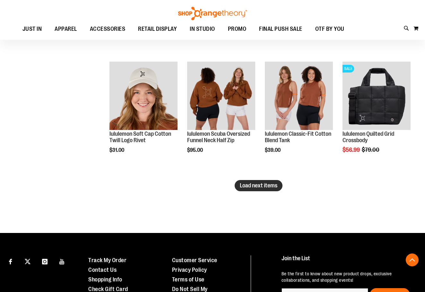 The image size is (425, 292). I want to click on a: Privacy Policy, so click(189, 270).